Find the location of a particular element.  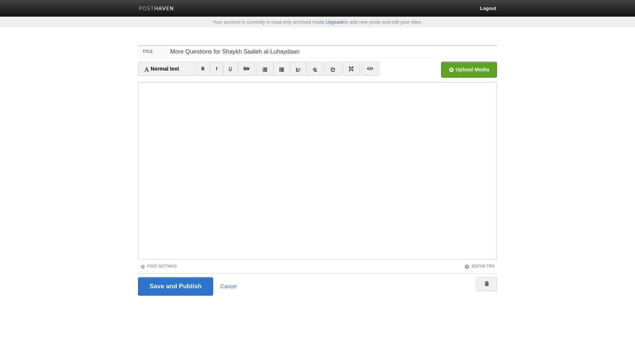

a: Editor Tips is located at coordinates (480, 266).